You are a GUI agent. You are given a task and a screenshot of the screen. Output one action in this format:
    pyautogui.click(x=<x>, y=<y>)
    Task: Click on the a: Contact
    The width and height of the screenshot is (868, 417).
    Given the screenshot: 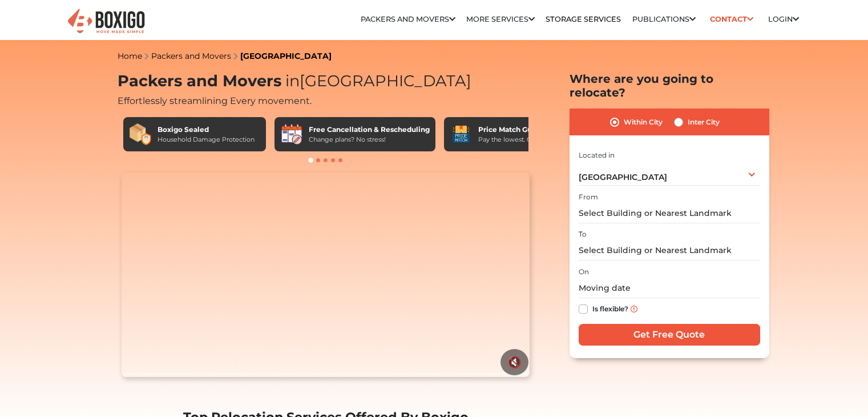 What is the action you would take?
    pyautogui.click(x=731, y=18)
    